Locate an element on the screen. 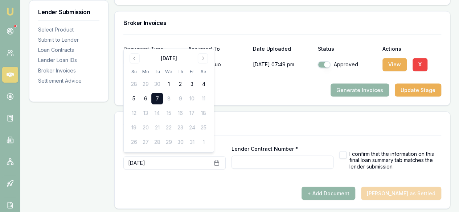 The height and width of the screenshot is (212, 459). button: Go to next month is located at coordinates (203, 58).